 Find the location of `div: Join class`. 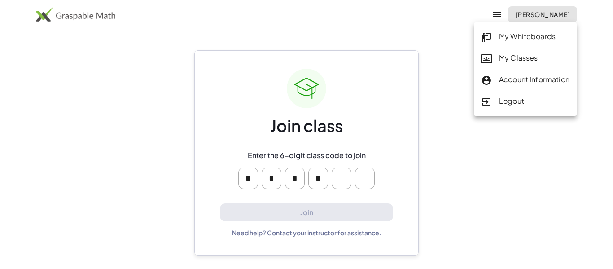

div: Join class is located at coordinates (306, 126).